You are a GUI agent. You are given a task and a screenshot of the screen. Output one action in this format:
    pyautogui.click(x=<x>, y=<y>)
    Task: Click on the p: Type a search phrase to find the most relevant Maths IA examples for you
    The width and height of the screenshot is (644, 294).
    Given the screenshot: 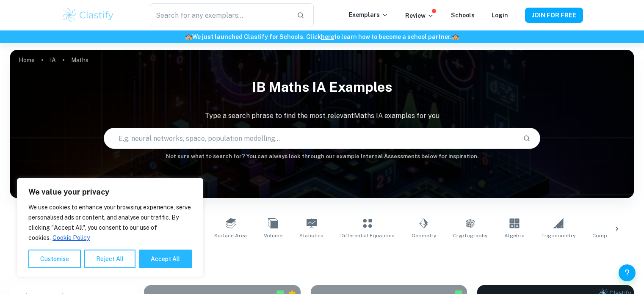 What is the action you would take?
    pyautogui.click(x=322, y=116)
    